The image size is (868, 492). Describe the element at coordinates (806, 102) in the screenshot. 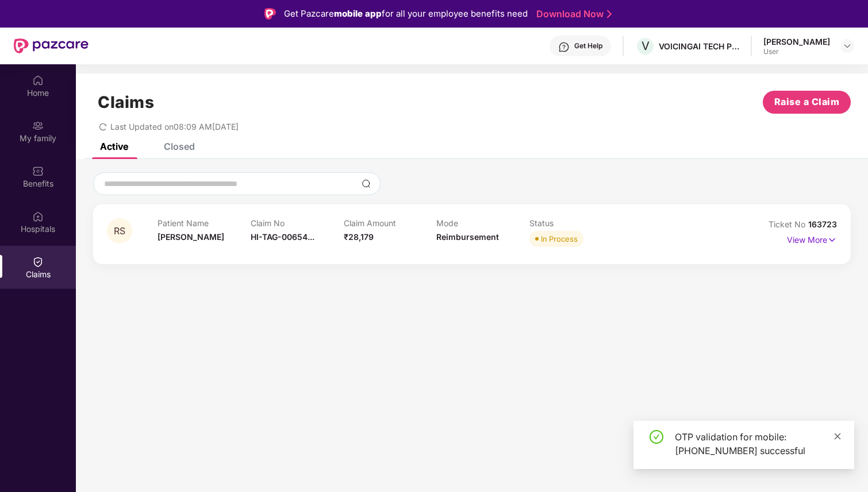

I see `button: Raise a Claim` at that location.